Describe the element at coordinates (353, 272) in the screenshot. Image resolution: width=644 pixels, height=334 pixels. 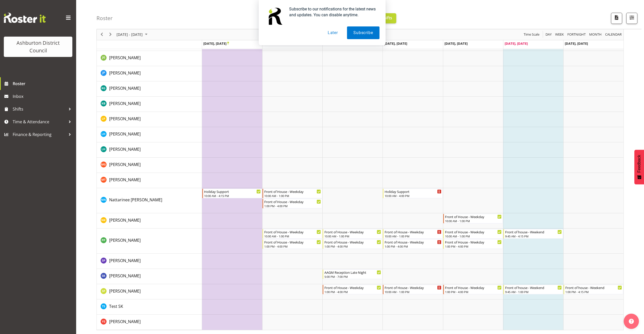
I see `div: AAGM Reception Late Night` at that location.